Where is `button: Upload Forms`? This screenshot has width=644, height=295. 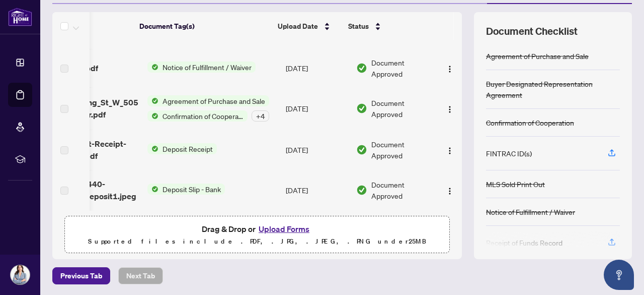
button: Upload Forms is located at coordinates (284, 229).